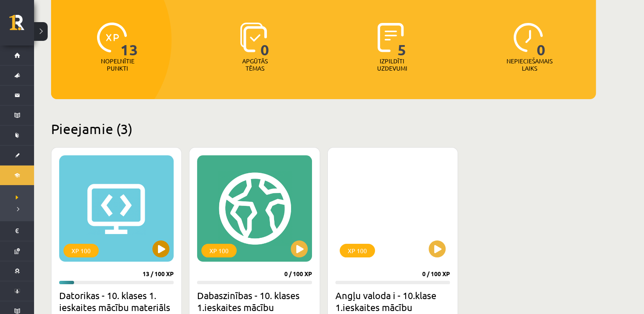  What do you see at coordinates (116, 302) in the screenshot?
I see `h2: Datorikas - 10. klases 1. ieskaites mācību materiāls` at bounding box center [116, 302].